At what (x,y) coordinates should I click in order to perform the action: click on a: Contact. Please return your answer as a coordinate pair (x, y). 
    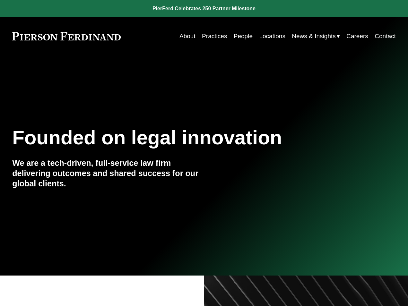
    Looking at the image, I should click on (385, 36).